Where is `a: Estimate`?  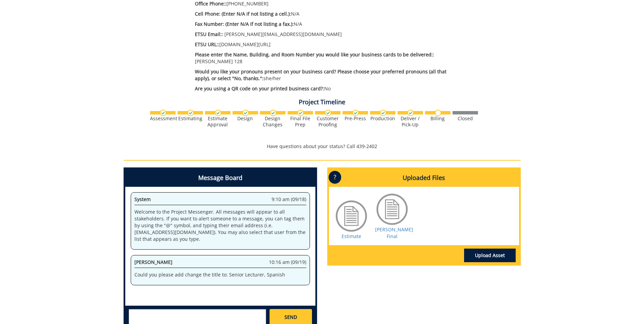
a: Estimate is located at coordinates (351, 236).